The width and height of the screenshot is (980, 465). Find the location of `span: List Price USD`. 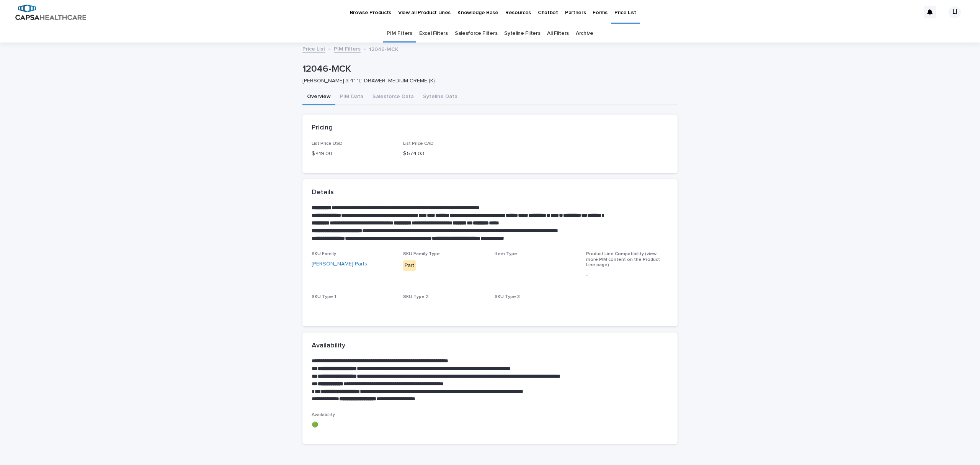

span: List Price USD is located at coordinates (327, 144).